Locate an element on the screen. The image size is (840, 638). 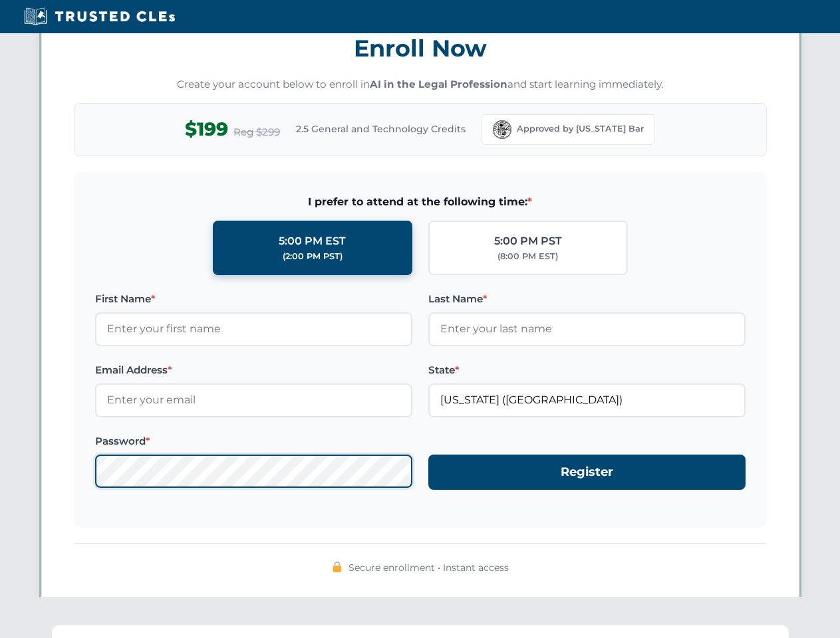
span: $199 is located at coordinates (206, 129).